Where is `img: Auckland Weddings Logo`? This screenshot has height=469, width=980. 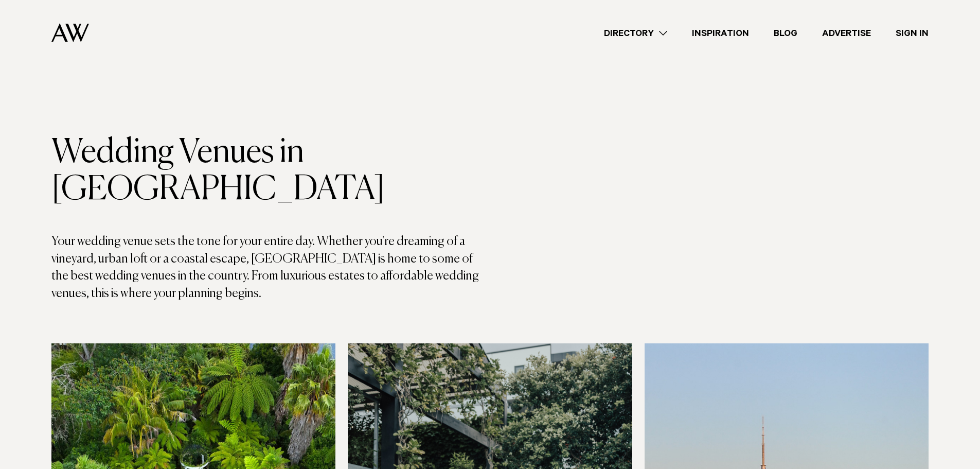 img: Auckland Weddings Logo is located at coordinates (70, 33).